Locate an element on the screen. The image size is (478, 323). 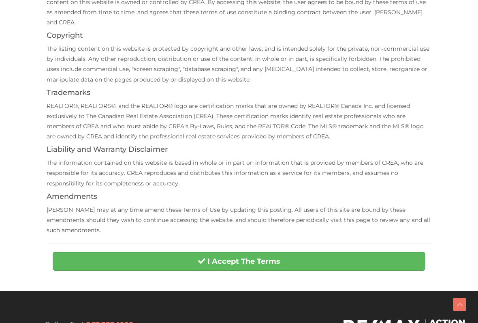
h4: Liability and Warranty Disclaimer is located at coordinates (239, 150).